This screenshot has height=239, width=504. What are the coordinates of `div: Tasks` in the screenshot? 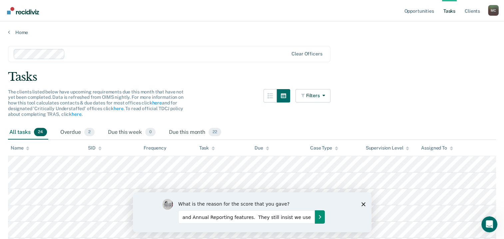 It's located at (252, 77).